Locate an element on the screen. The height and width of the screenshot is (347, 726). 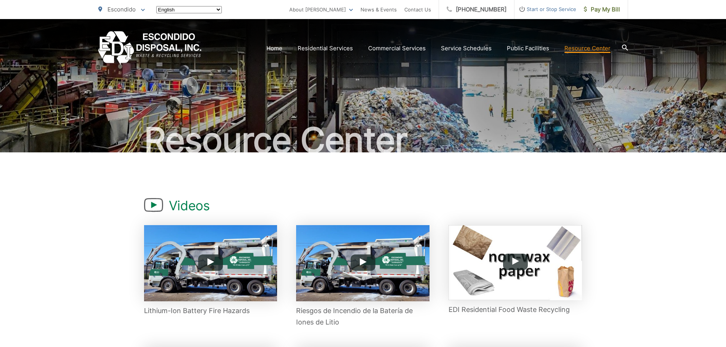
a: Residential Services is located at coordinates (325, 48).